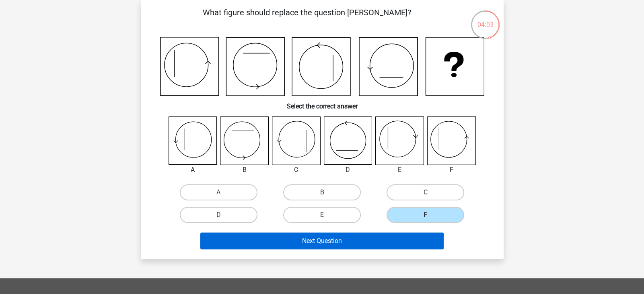 This screenshot has width=644, height=294. What do you see at coordinates (322, 192) in the screenshot?
I see `label: B` at bounding box center [322, 192].